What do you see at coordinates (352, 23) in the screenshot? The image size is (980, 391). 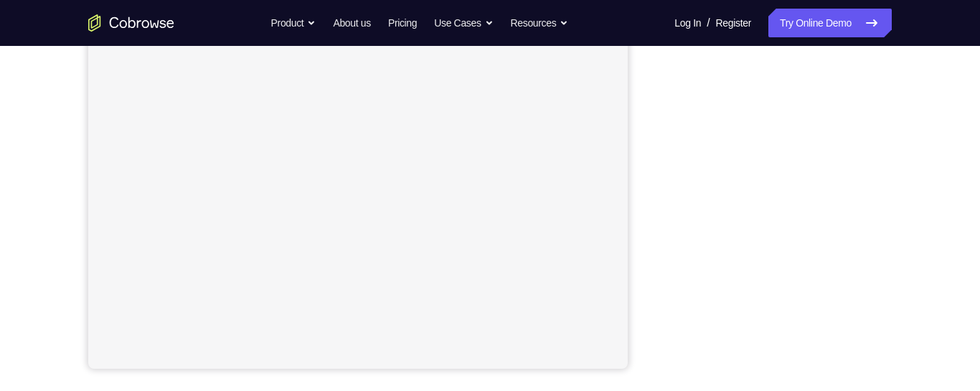 I see `a: About us` at bounding box center [352, 23].